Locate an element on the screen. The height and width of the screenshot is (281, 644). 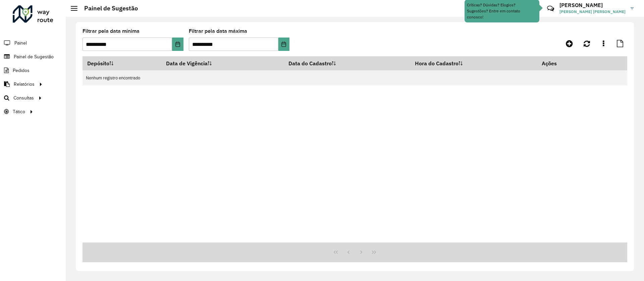
th: Data do Cadastro is located at coordinates (347, 63).